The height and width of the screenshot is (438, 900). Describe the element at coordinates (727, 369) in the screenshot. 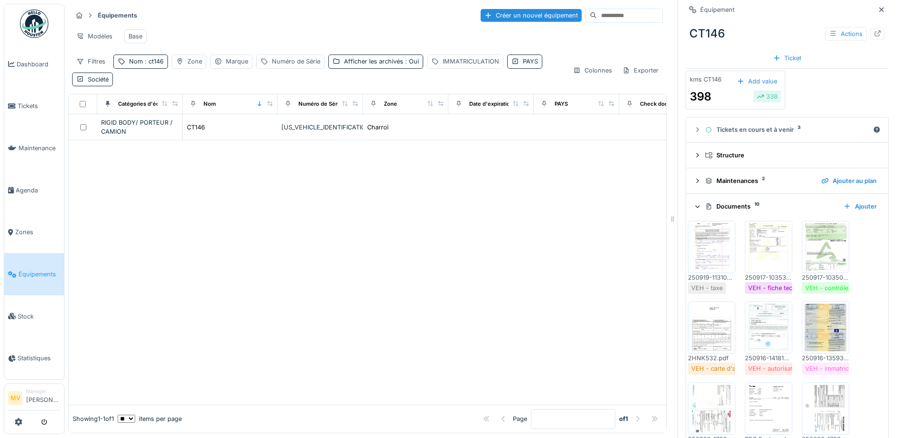

I see `div: VEH - carte d'assurance` at that location.